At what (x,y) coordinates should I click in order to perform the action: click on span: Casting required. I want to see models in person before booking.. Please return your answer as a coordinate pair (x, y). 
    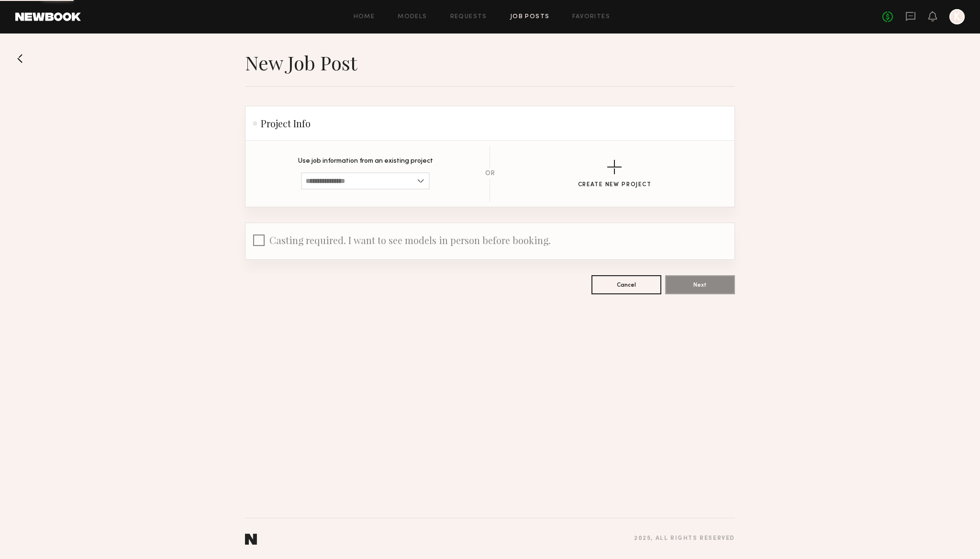
    Looking at the image, I should click on (410, 240).